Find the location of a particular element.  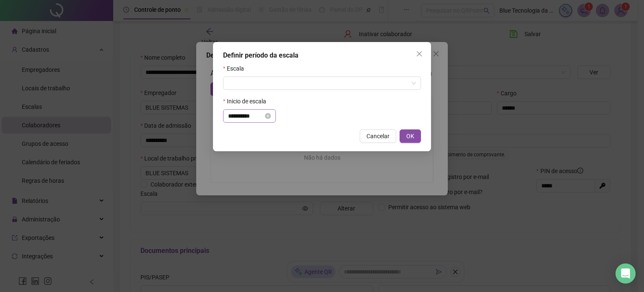

span: OK is located at coordinates (410, 136).